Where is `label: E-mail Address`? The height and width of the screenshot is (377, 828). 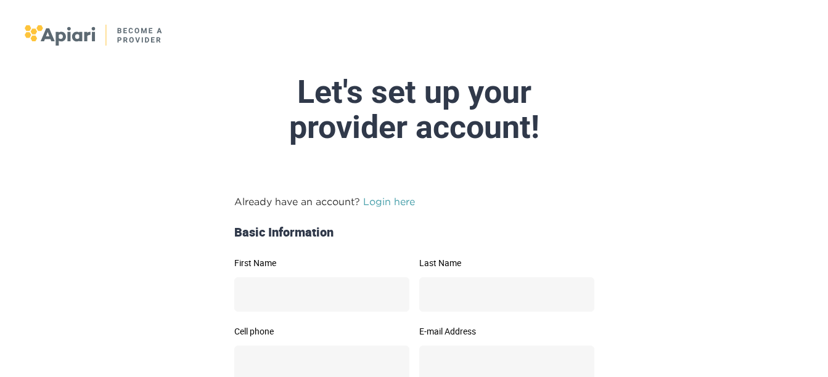 label: E-mail Address is located at coordinates (507, 332).